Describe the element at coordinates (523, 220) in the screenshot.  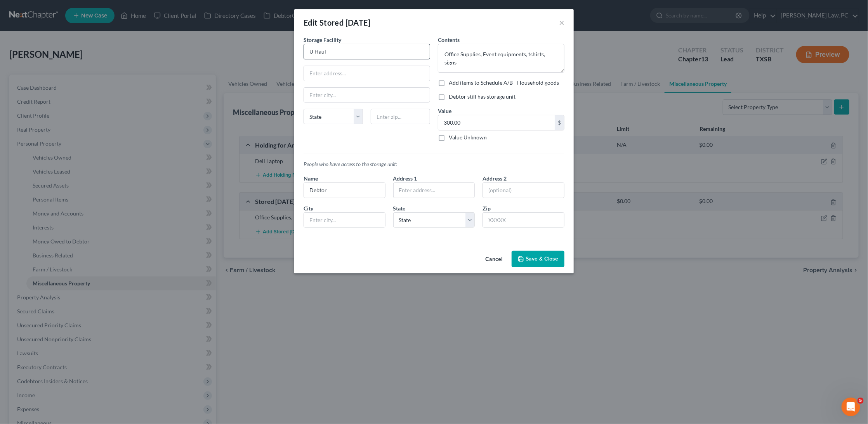
I see `input: XXXXX` at that location.